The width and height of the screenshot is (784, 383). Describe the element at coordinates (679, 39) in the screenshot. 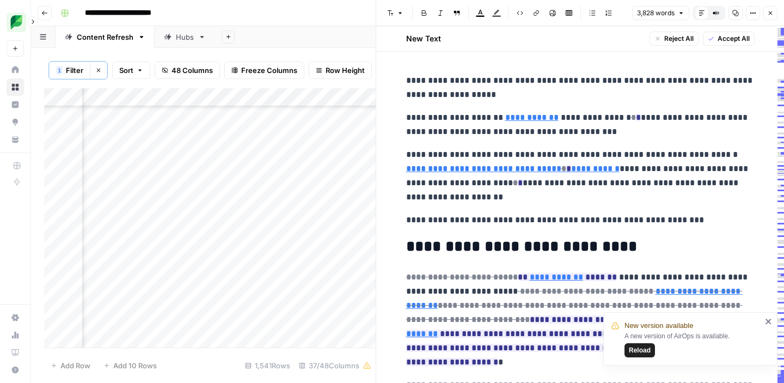

I see `span: Reject All` at that location.